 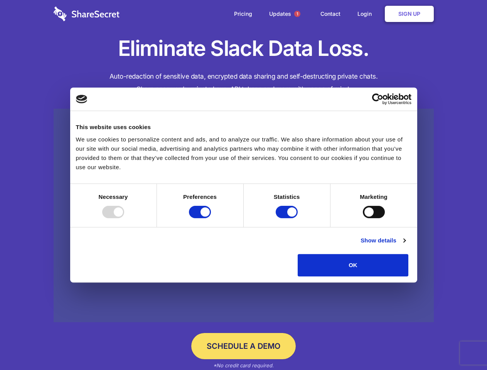 What do you see at coordinates (378, 99) in the screenshot?
I see `a: Usercentrics Cookiebot - opens in a new window` at bounding box center [378, 99].